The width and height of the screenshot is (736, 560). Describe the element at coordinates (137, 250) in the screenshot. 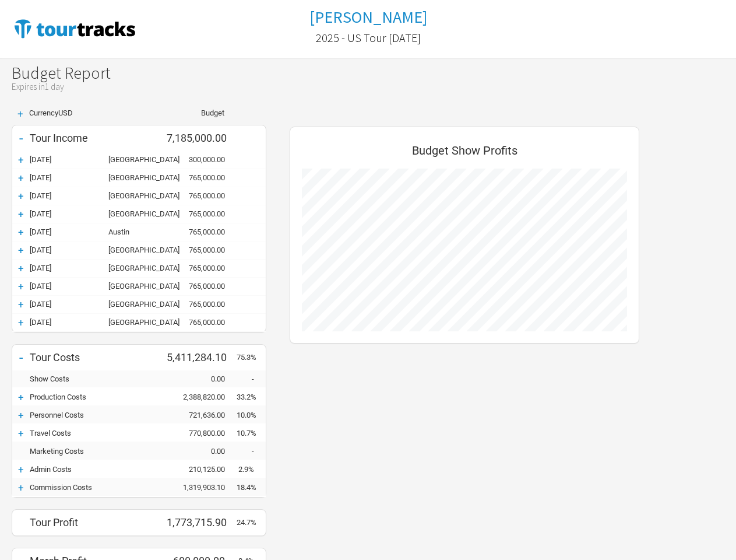

I see `div: San Diego` at that location.